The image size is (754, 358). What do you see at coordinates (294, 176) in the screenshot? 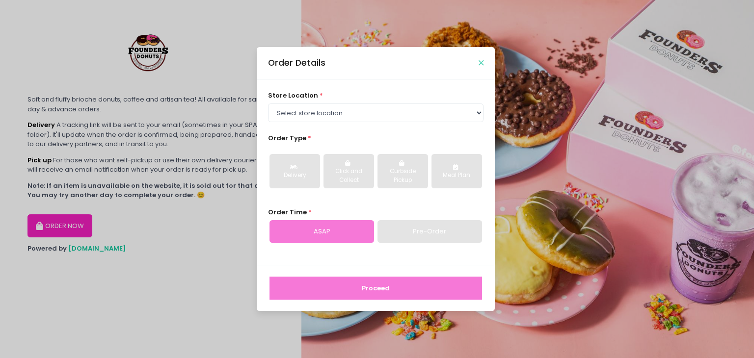
I see `div: Delivery` at bounding box center [294, 176].